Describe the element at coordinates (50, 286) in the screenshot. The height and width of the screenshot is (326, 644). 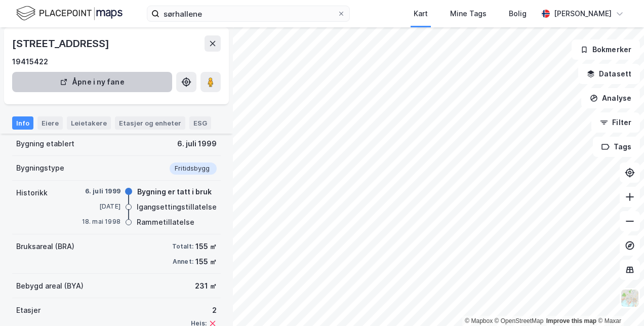
I see `div: Bebygd areal (BYA)` at that location.